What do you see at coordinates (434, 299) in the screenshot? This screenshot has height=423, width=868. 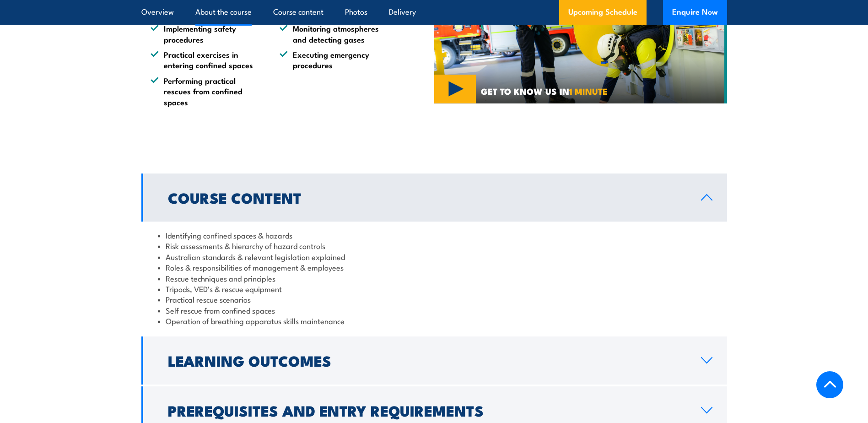 I see `li: Practical rescue scenarios` at bounding box center [434, 299].